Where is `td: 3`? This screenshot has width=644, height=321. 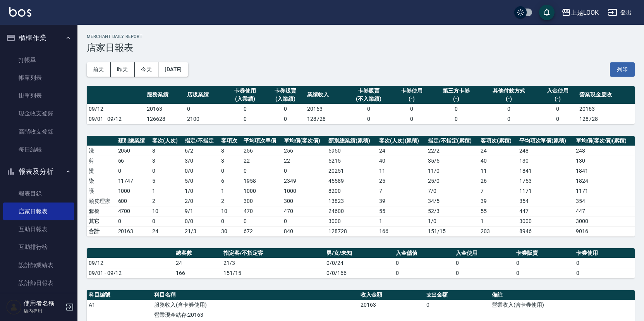 td: 3 is located at coordinates (230, 161).